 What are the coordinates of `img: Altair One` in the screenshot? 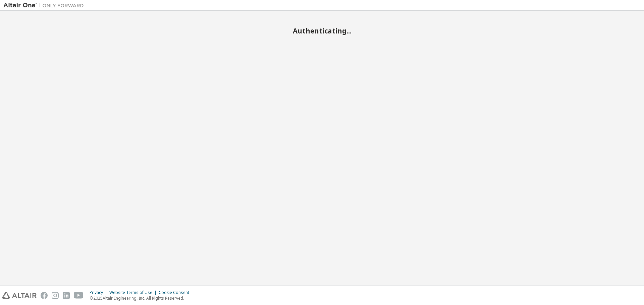 It's located at (45, 5).